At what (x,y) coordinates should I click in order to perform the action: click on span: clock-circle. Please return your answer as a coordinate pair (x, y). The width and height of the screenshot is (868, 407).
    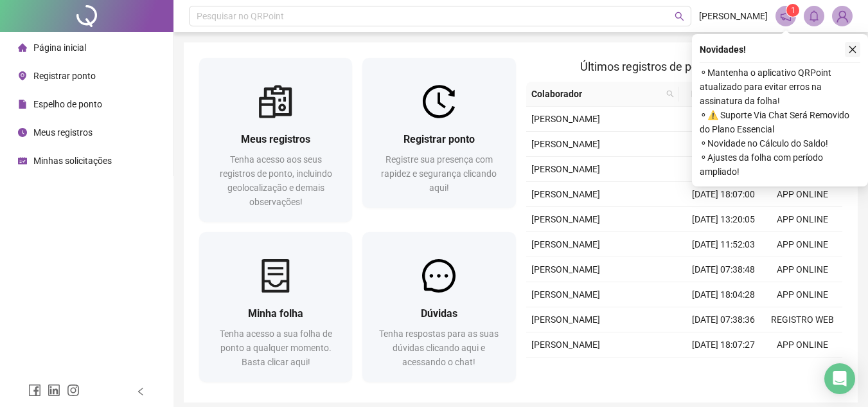
    Looking at the image, I should click on (23, 132).